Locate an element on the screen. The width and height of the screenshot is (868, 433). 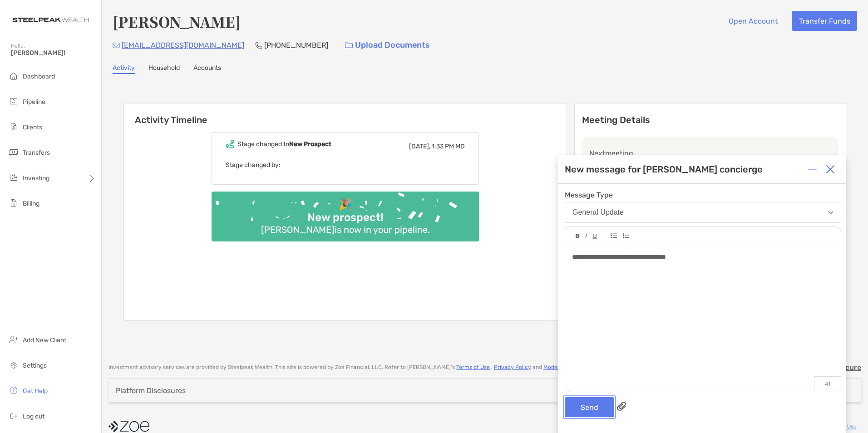
img: Zoe Logo is located at coordinates (50, 20).